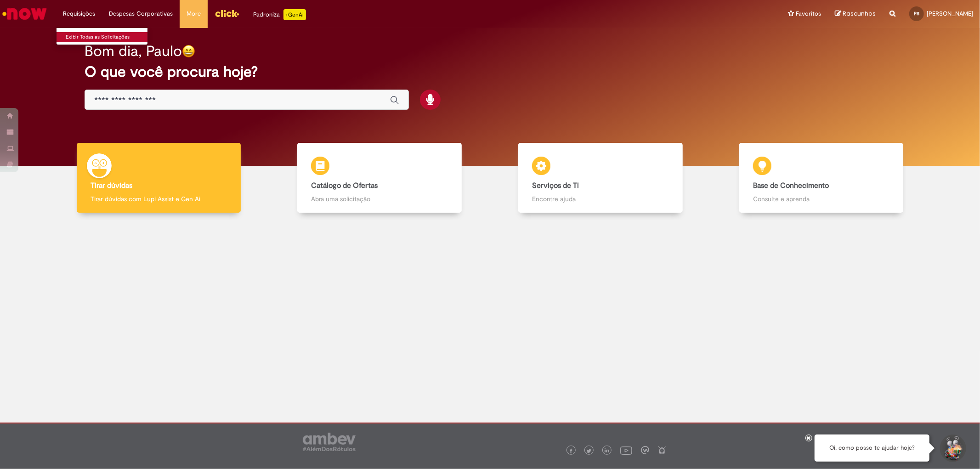 Image resolution: width=980 pixels, height=469 pixels. I want to click on b: Catálogo de Ofertas, so click(344, 186).